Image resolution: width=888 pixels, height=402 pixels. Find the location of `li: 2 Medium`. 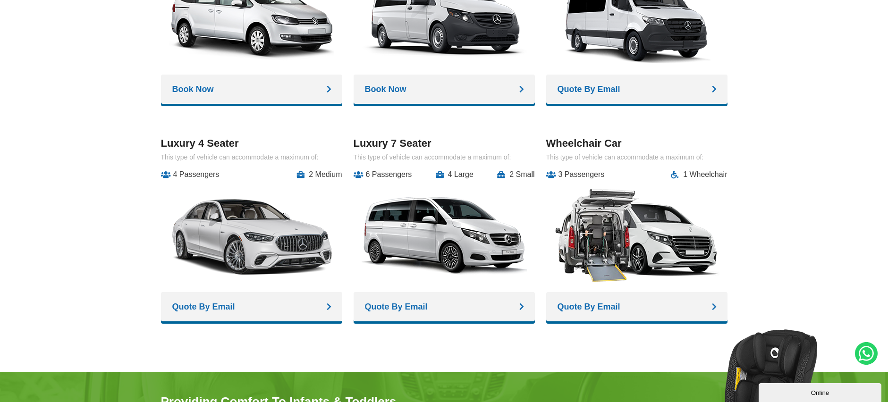

li: 2 Medium is located at coordinates (319, 175).